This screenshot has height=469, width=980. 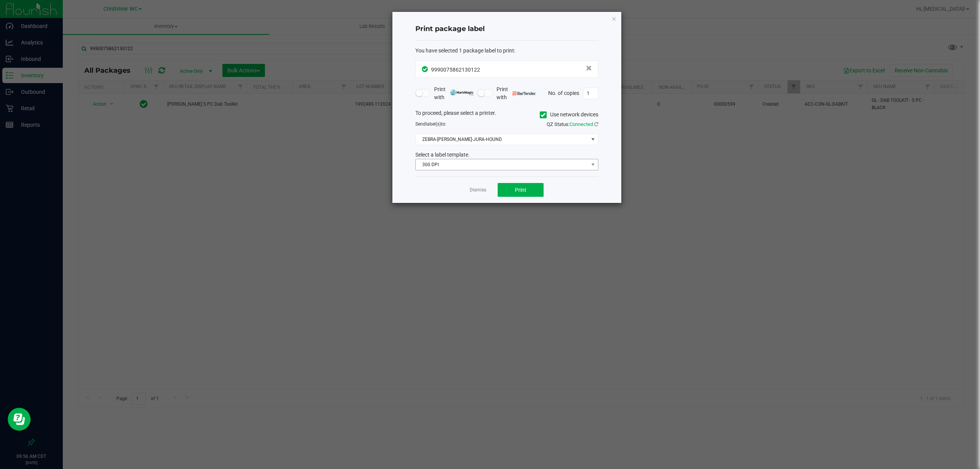 I want to click on h4: Print package label, so click(x=507, y=29).